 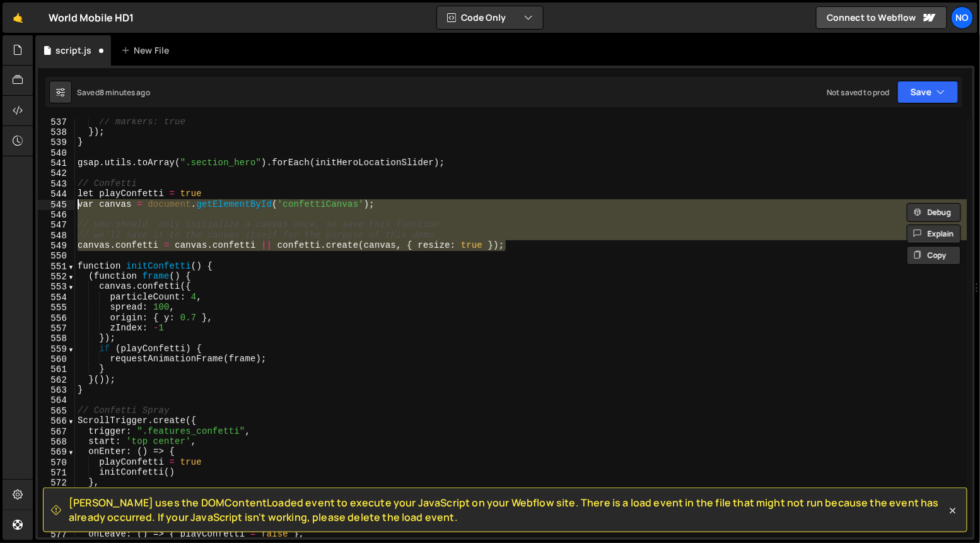 What do you see at coordinates (56, 463) in the screenshot?
I see `div: 570` at bounding box center [56, 463].